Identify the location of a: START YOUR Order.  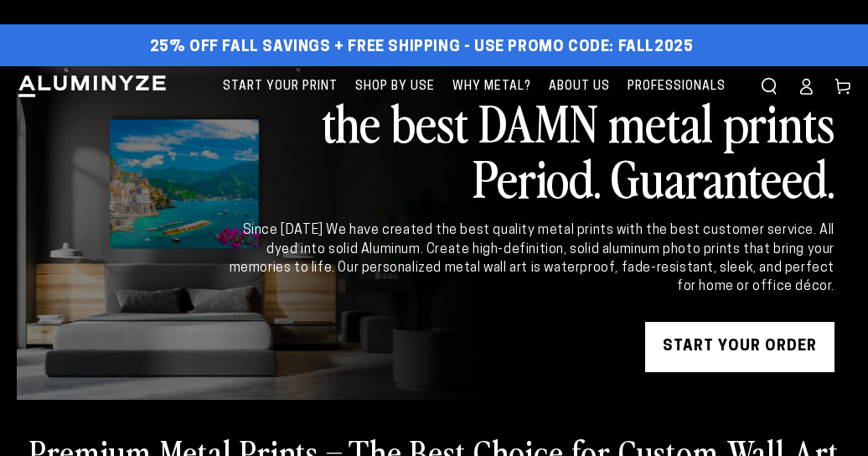
(740, 347).